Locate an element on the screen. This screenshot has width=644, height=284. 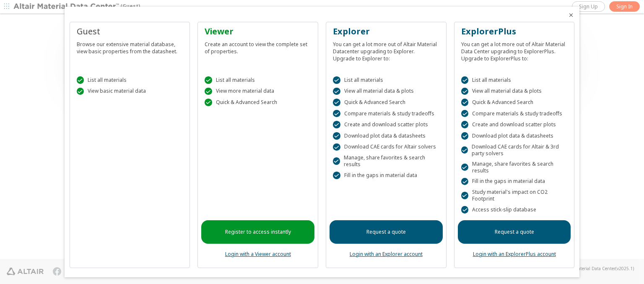
a: Register to access instantly is located at coordinates (258, 232).